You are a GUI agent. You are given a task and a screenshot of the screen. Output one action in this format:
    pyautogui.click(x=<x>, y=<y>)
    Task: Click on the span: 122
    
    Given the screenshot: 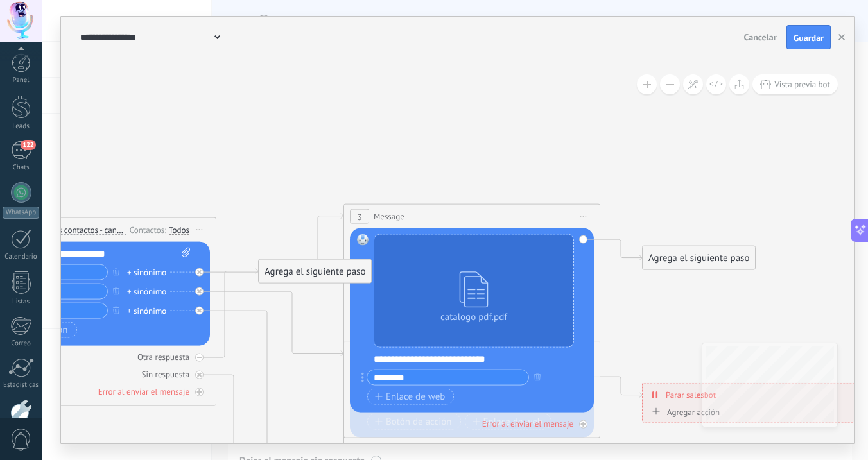 What is the action you would take?
    pyautogui.click(x=28, y=145)
    